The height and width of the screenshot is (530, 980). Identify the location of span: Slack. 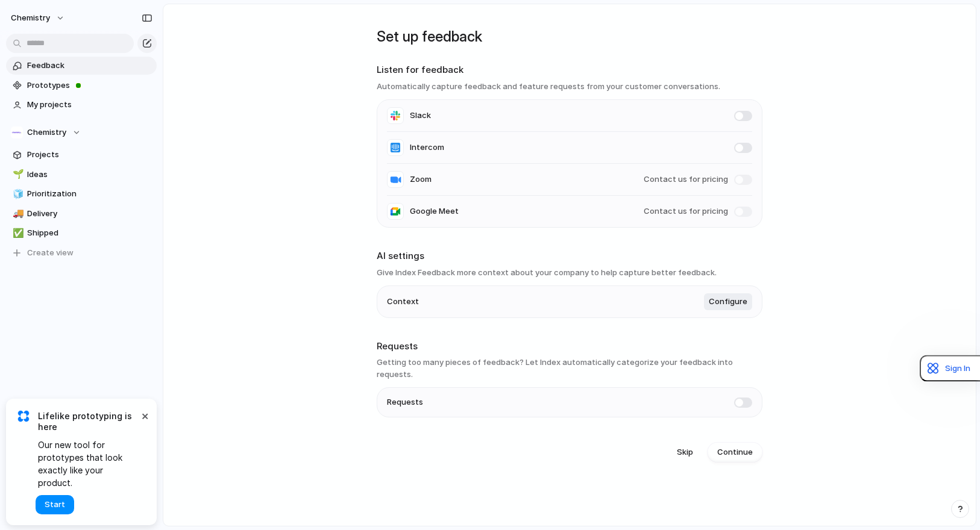
(420, 116).